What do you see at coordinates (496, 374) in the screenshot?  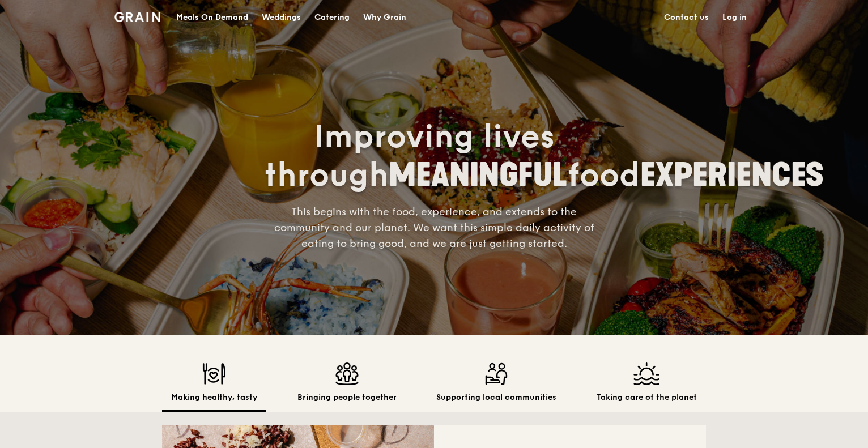 I see `img: Supporting local communities` at bounding box center [496, 374].